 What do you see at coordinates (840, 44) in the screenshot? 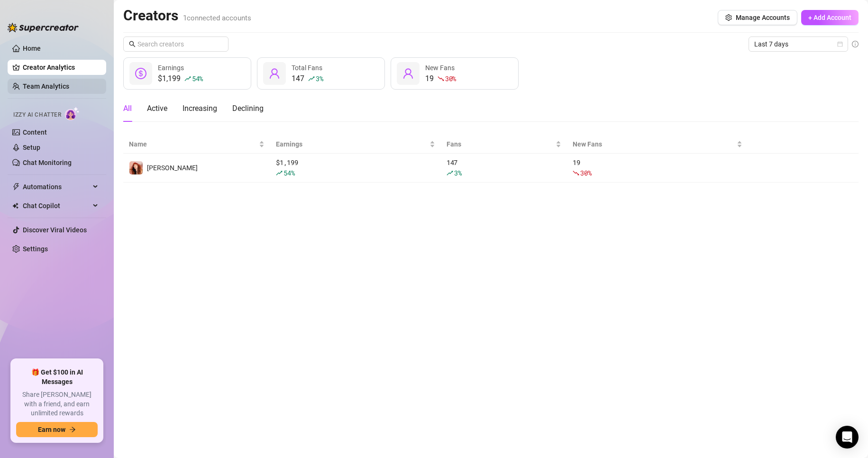
I see `span: calendar` at bounding box center [840, 44].